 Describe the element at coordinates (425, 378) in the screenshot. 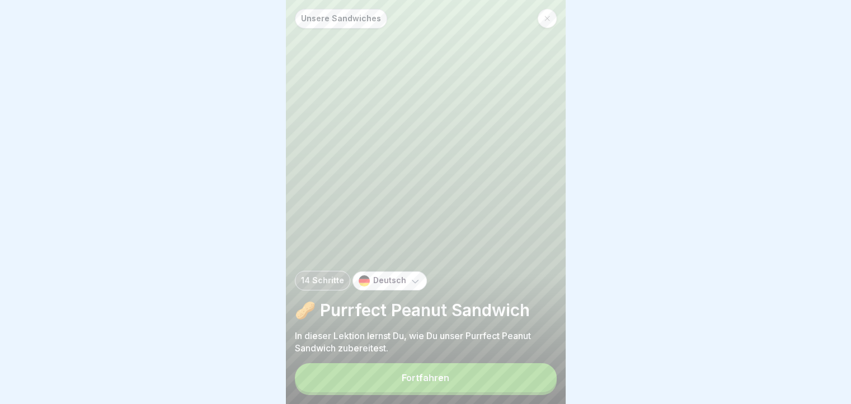

I see `div: Fortfahren` at that location.